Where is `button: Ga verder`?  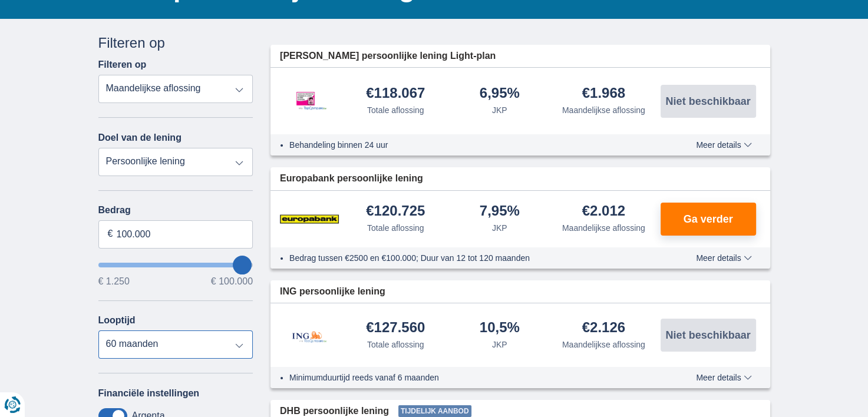
button: Ga verder is located at coordinates (708, 219).